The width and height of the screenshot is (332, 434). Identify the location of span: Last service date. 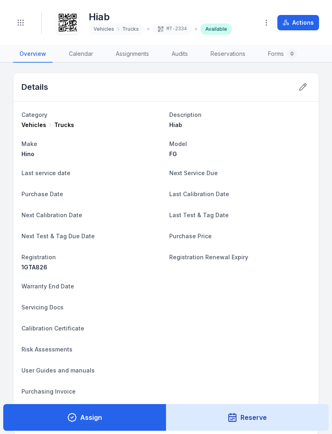
(46, 173).